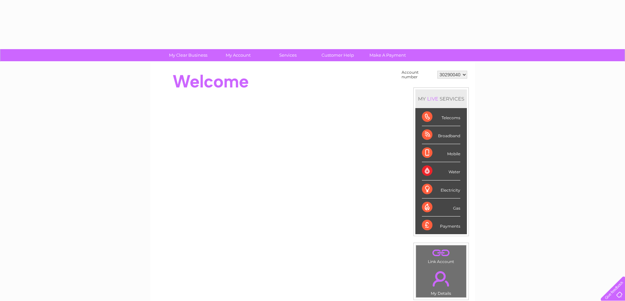  What do you see at coordinates (441, 99) in the screenshot?
I see `div: MY SERVICES` at bounding box center [441, 99].